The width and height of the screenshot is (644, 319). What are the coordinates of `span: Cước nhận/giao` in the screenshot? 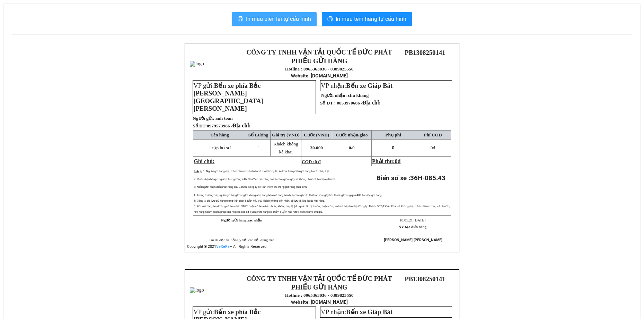 It's located at (352, 134).